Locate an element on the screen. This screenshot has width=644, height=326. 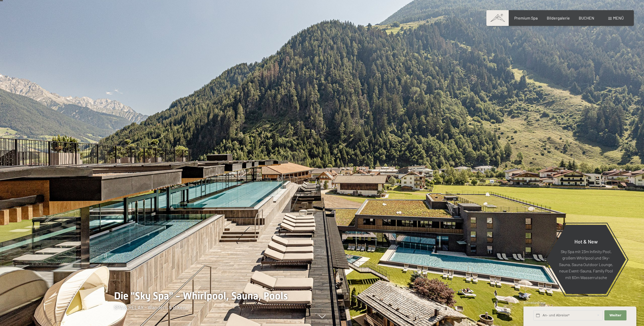
p: Sky Spa mit 23m Infinity Pool, großem Whirlpool und Sky-Sauna, Sauna Outdoor Lounge, neue Event-S... is located at coordinates (586, 264).